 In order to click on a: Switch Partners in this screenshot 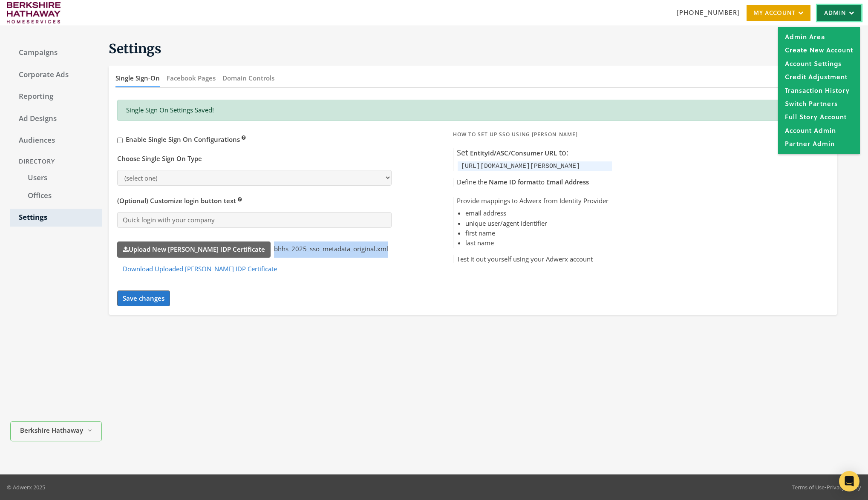, I will do `click(819, 103)`.